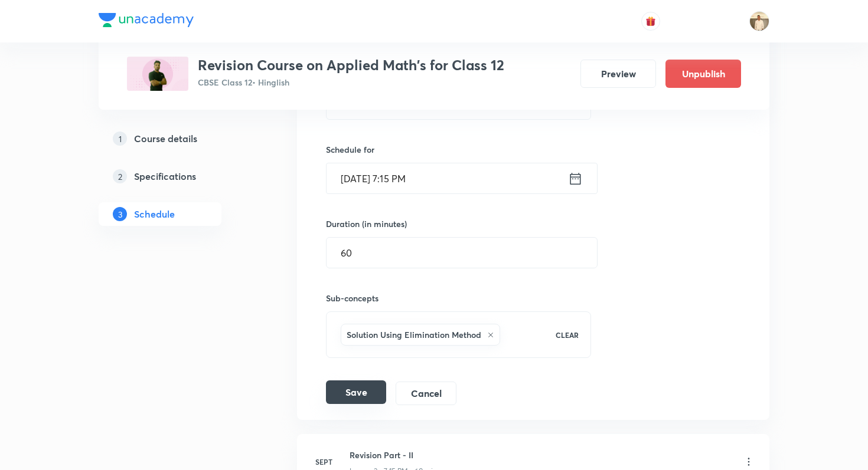  What do you see at coordinates (179, 139) in the screenshot?
I see `a: 1Course details` at bounding box center [179, 139].